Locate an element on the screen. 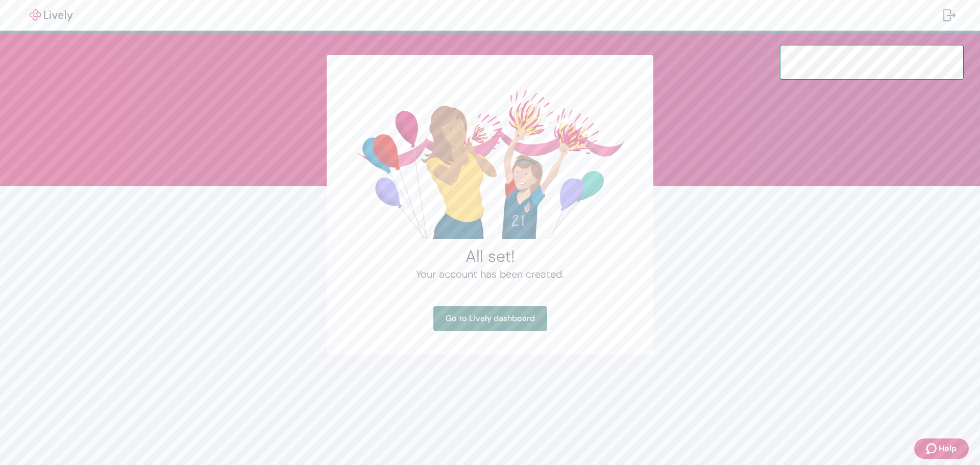 The image size is (980, 465). span: Help is located at coordinates (947, 448).